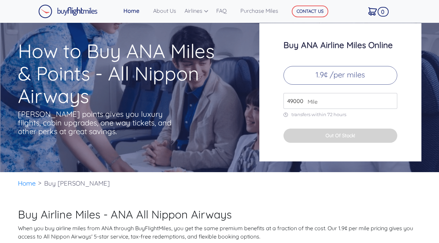 This screenshot has width=439, height=243. Describe the element at coordinates (341, 45) in the screenshot. I see `h3: Buy ANA Airline Miles Online` at that location.